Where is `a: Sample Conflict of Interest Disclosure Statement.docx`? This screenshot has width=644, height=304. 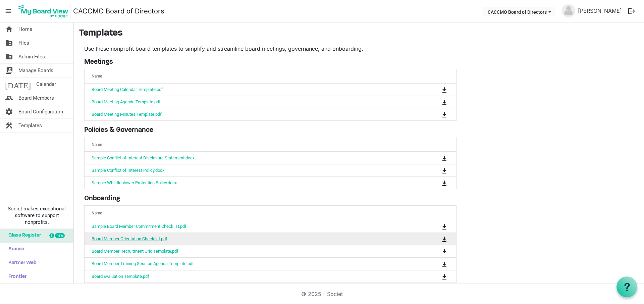
a: Sample Conflict of Interest Disclosure Statement.docx is located at coordinates (143, 158).